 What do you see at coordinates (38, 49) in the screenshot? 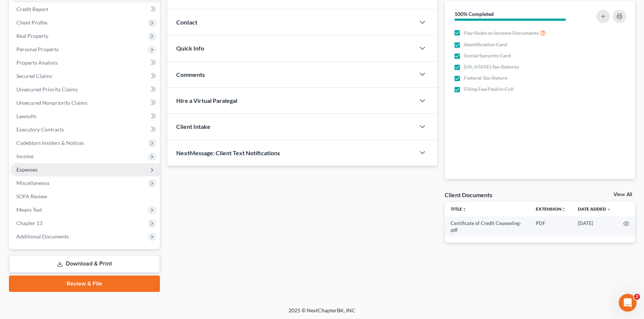
I see `span: Personal Property` at bounding box center [38, 49].